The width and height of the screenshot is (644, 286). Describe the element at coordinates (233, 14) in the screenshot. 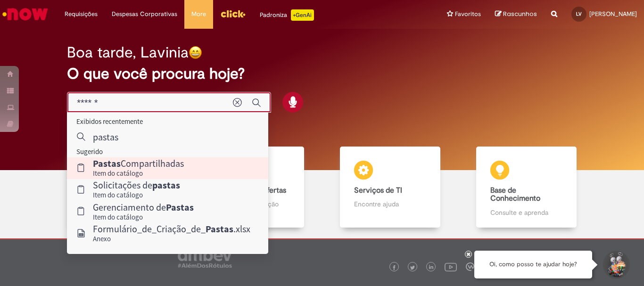

I see `img: click_logo_yellow_360x200.png` at that location.